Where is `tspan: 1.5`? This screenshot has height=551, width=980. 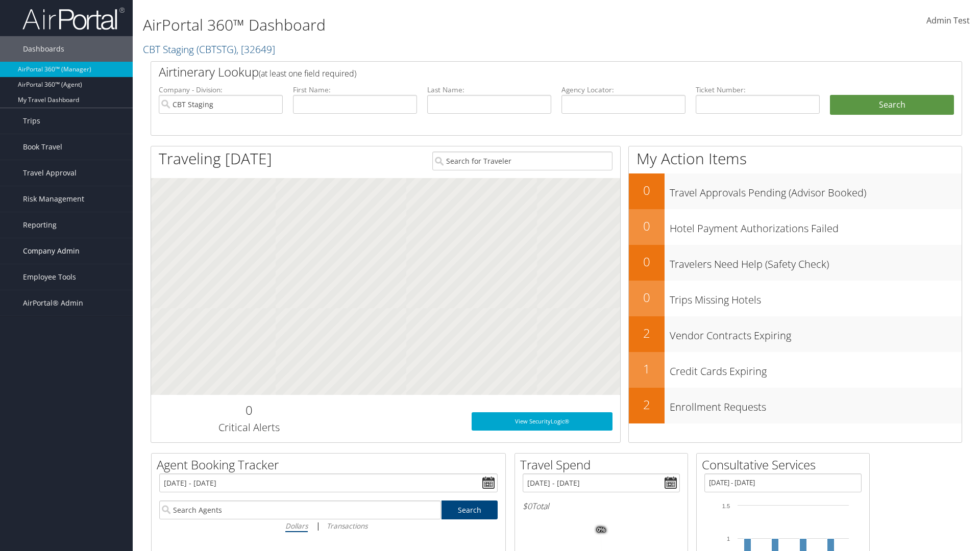
tspan: 1.5 is located at coordinates (726, 506).